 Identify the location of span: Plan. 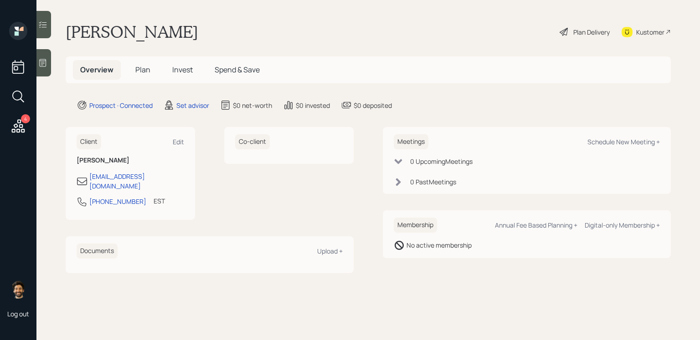
(143, 70).